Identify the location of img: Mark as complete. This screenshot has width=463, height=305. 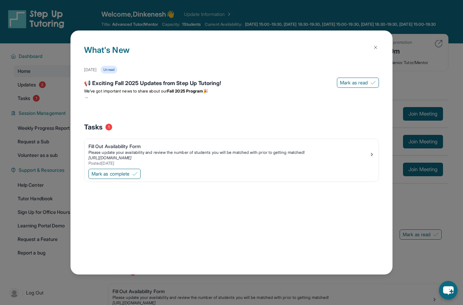
(135, 174).